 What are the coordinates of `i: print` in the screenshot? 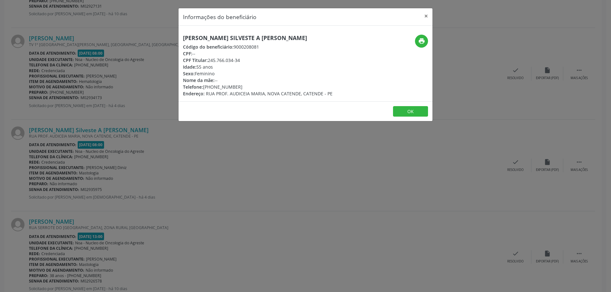 It's located at (421, 41).